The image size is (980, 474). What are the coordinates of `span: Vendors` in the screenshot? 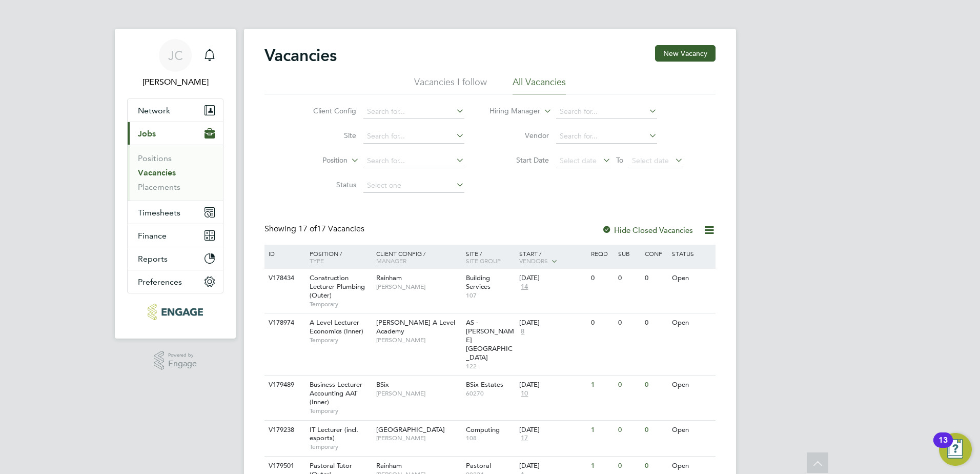 It's located at (534, 260).